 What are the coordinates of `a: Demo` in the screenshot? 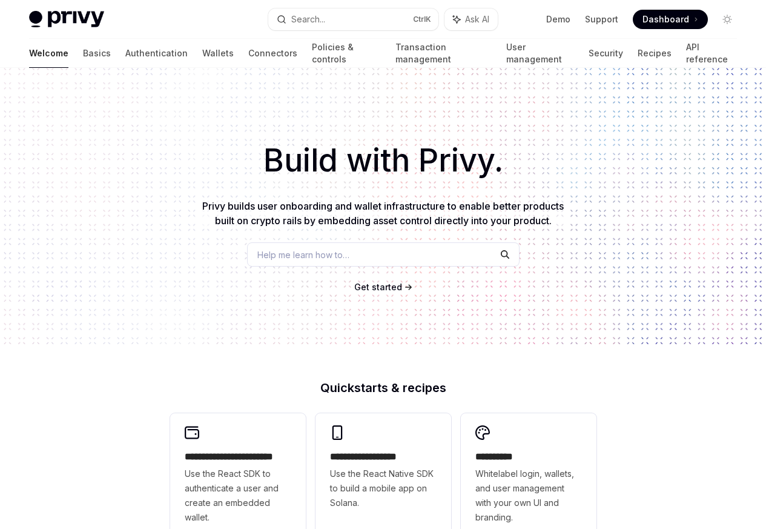 It's located at (558, 19).